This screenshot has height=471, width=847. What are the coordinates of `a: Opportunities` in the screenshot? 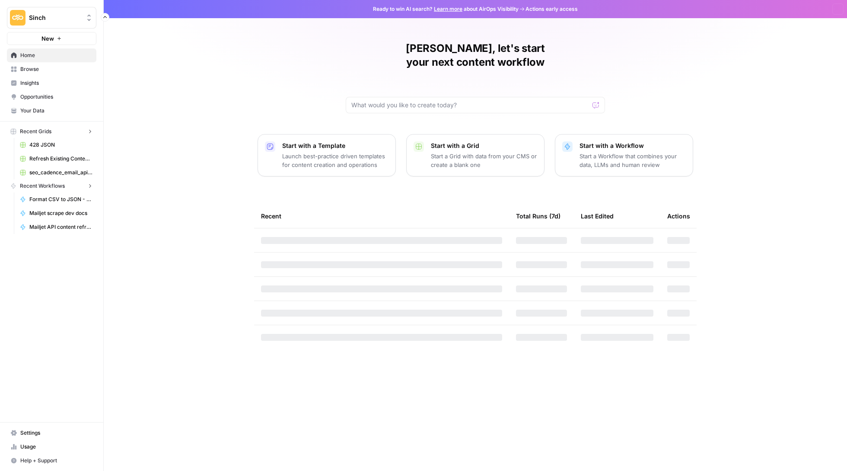 It's located at (51, 97).